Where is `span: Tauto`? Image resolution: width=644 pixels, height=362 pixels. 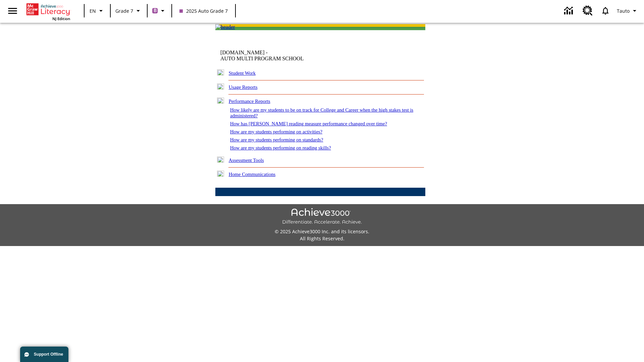
span: Tauto is located at coordinates (623, 11).